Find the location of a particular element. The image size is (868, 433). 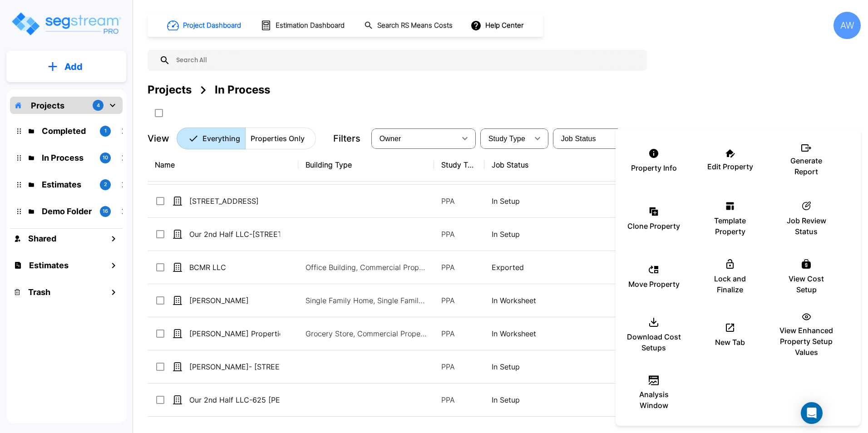

p: Analysis Window is located at coordinates (654, 400).